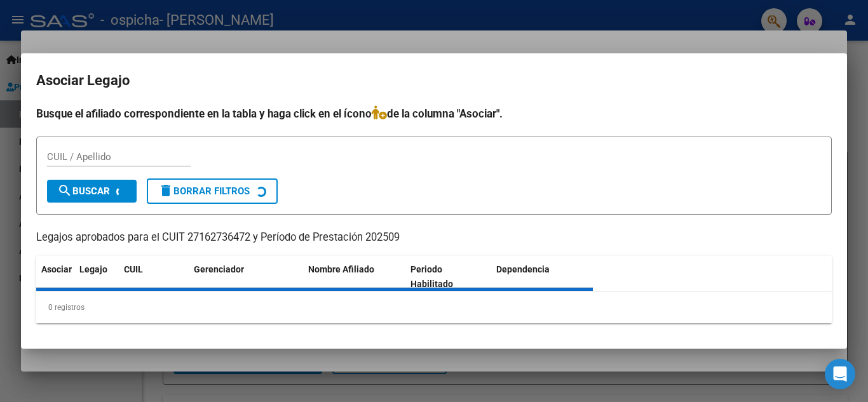 The image size is (868, 402). Describe the element at coordinates (448, 277) in the screenshot. I see `datatable-header-cell: Periodo Habilitado` at that location.